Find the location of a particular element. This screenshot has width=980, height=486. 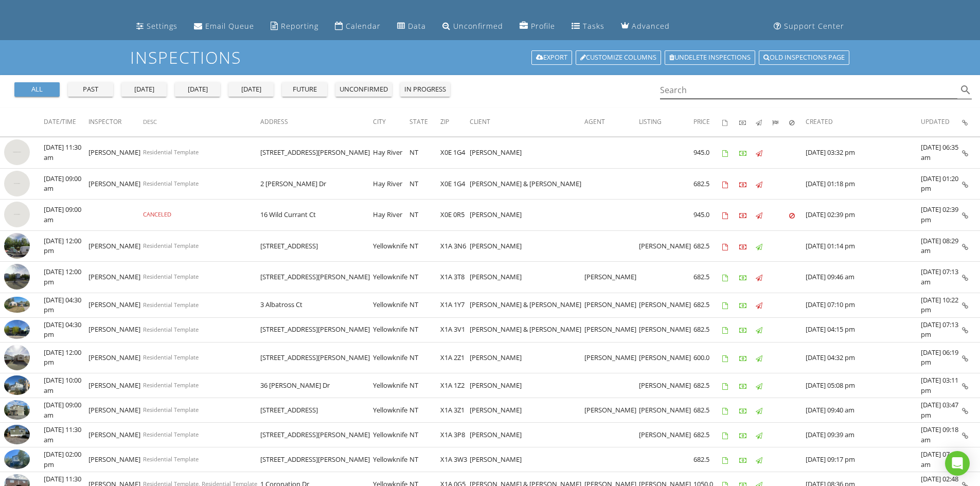

div: Advanced is located at coordinates (651, 25).